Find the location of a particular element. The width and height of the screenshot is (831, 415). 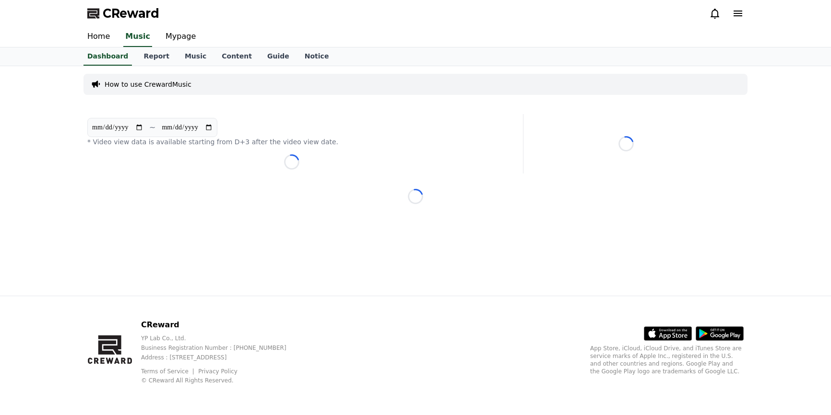

p: How to use CrewardMusic is located at coordinates (148, 84).